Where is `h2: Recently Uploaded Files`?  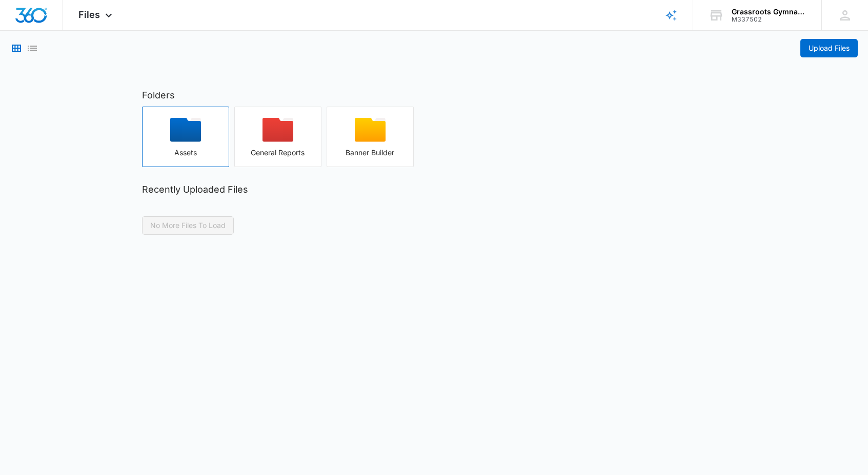
h2: Recently Uploaded Files is located at coordinates (434, 189).